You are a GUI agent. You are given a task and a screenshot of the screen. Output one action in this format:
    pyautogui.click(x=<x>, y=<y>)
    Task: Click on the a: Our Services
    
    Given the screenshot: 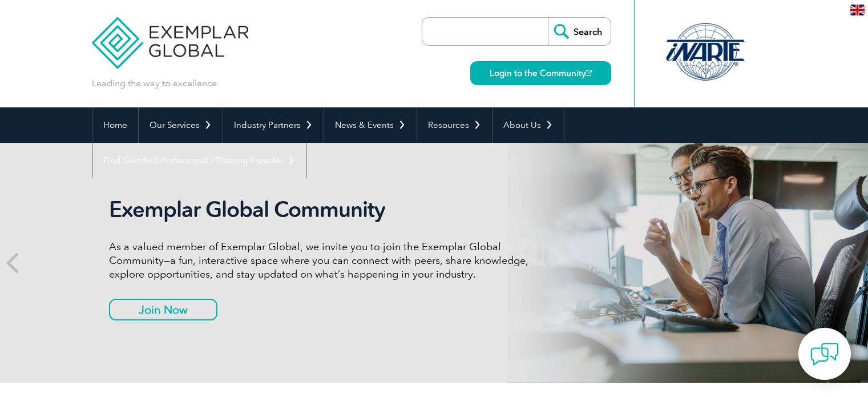 What is the action you would take?
    pyautogui.click(x=180, y=125)
    